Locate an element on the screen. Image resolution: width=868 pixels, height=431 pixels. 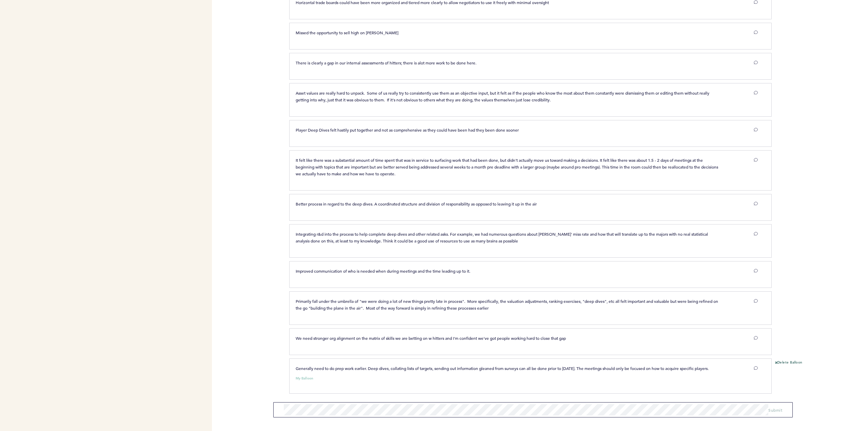
small: My Balloon is located at coordinates (304, 378).